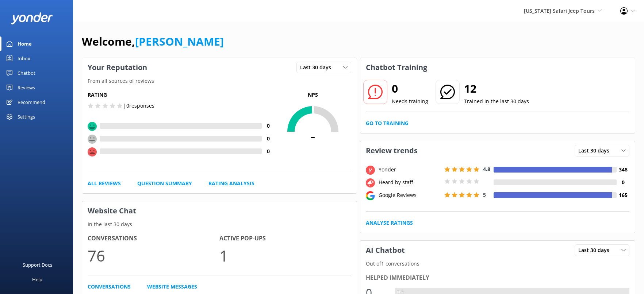  Describe the element at coordinates (153, 41) in the screenshot. I see `h1: Welcome,` at that location.